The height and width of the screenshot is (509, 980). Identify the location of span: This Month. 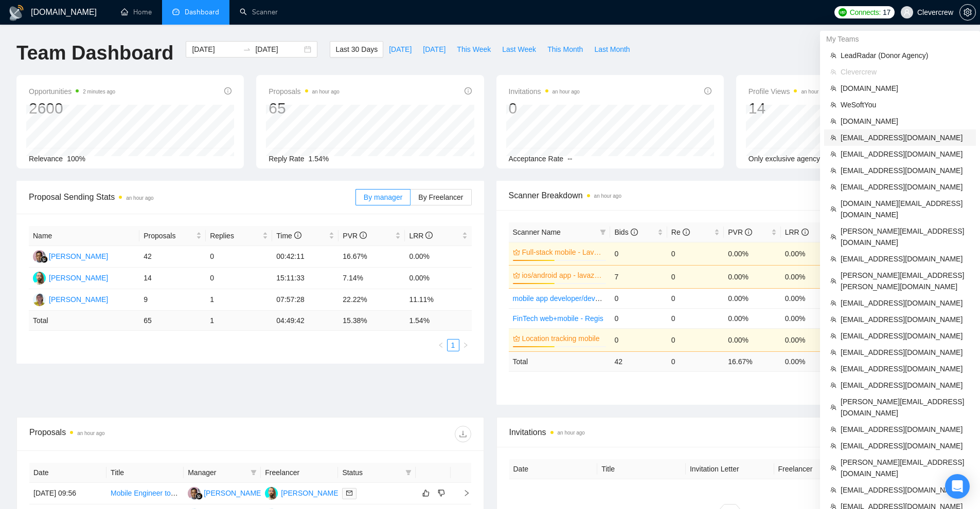
(565, 50).